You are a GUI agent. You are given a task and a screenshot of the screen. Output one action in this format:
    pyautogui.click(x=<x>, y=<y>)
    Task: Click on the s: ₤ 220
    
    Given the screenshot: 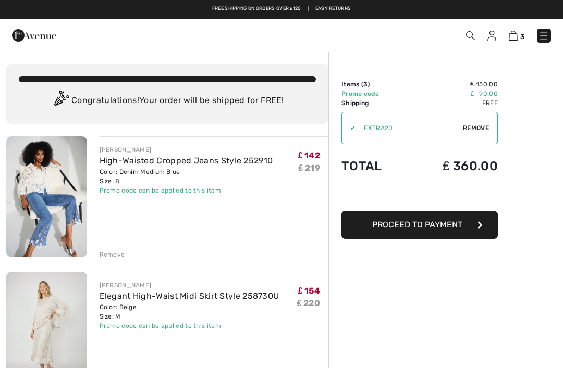 What is the action you would take?
    pyautogui.click(x=308, y=303)
    